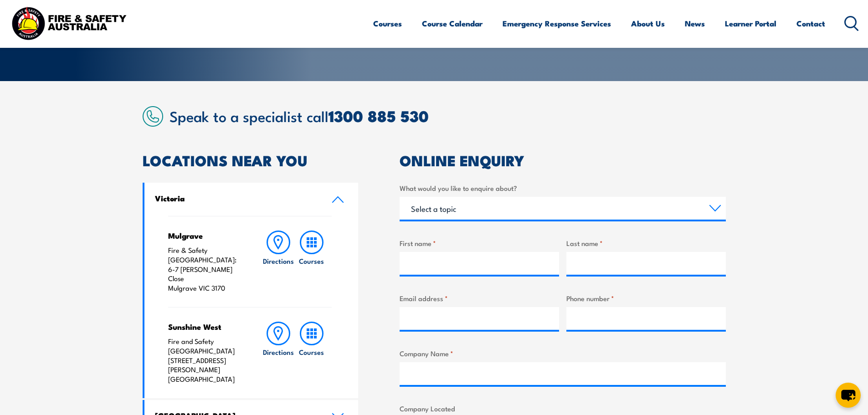 Image resolution: width=868 pixels, height=415 pixels. Describe the element at coordinates (206, 327) in the screenshot. I see `h4: Sunshine West` at that location.